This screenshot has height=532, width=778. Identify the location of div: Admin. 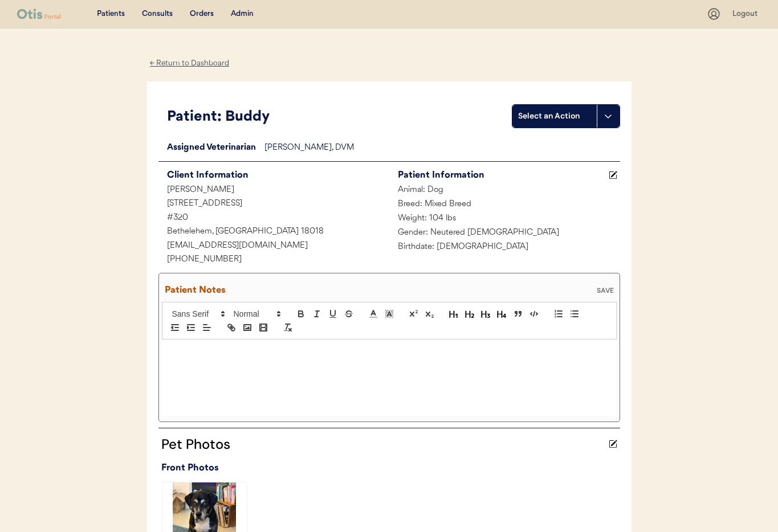
(242, 14).